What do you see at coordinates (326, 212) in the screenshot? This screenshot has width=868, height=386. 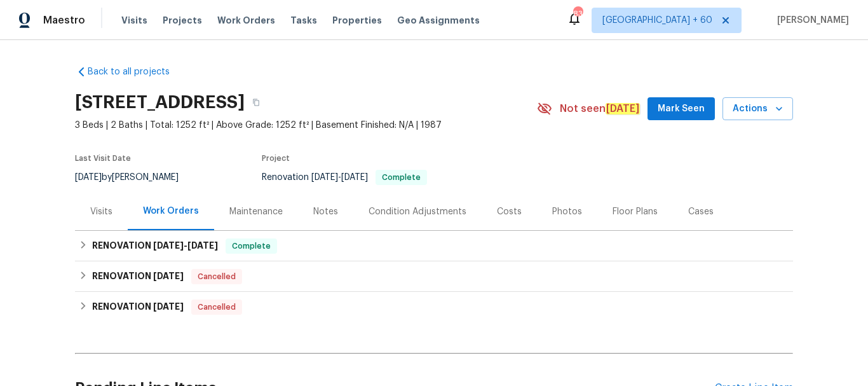 I see `div: Notes` at bounding box center [326, 212].